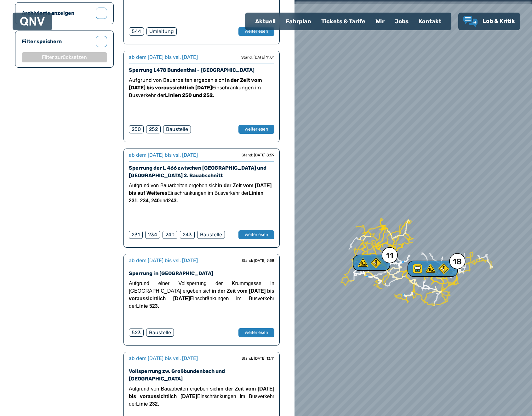 This screenshot has width=532, height=416. I want to click on label: Archivierte anzeigen, so click(56, 13).